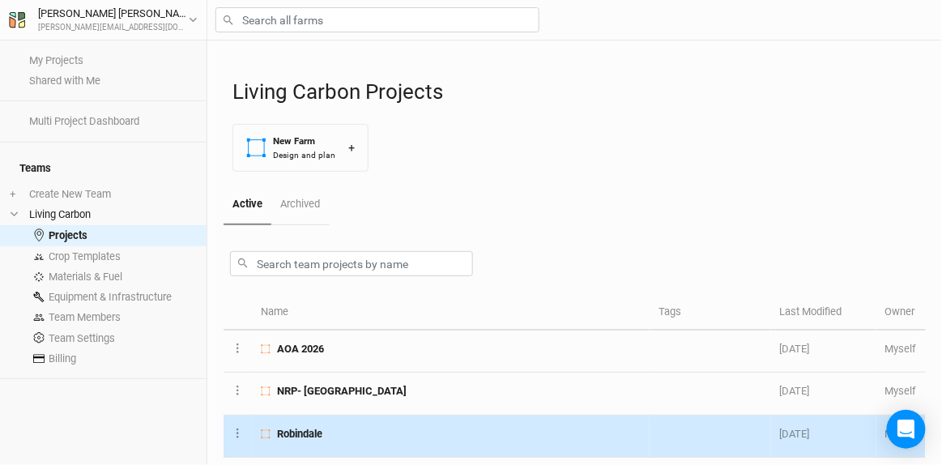 This screenshot has height=465, width=942. What do you see at coordinates (795, 348) in the screenshot?
I see `span: Oct 3, 2025 4:54 PM` at bounding box center [795, 348].